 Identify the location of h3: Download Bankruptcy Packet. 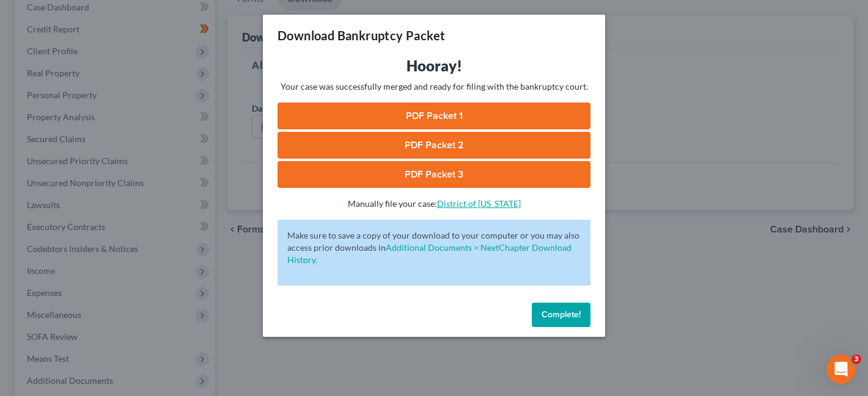
(361, 35).